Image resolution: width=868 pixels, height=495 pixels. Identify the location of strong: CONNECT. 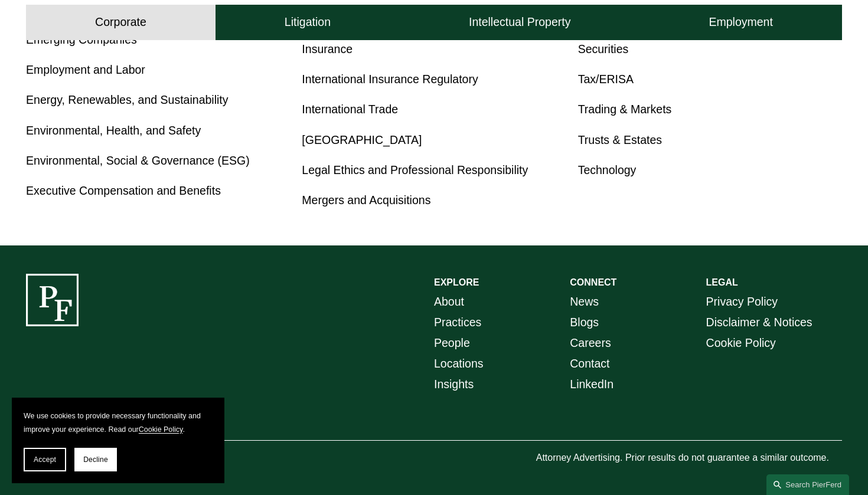
(593, 282).